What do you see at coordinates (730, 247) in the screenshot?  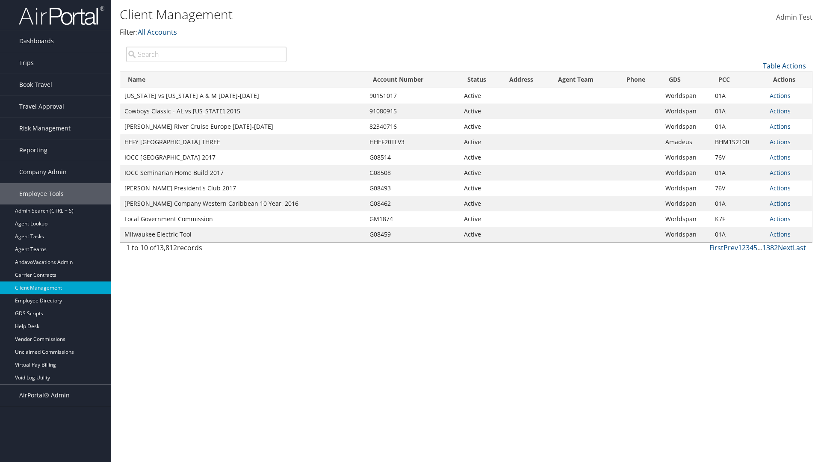 I see `a: Prev` at bounding box center [730, 247].